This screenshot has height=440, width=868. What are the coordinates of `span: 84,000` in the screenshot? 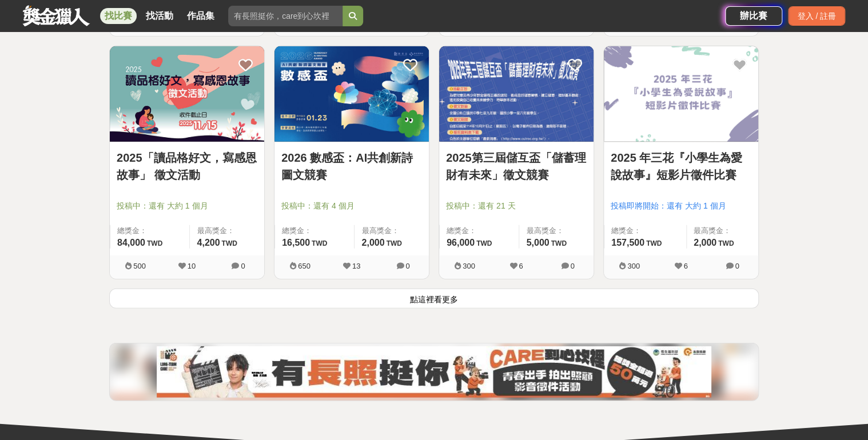 It's located at (131, 242).